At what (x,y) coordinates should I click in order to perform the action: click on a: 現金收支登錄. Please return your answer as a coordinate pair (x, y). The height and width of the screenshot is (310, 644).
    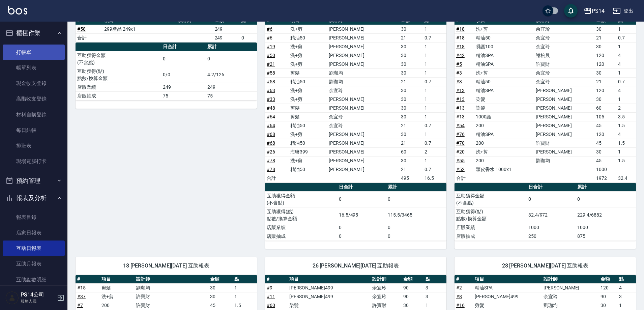
    Looking at the image, I should click on (33, 83).